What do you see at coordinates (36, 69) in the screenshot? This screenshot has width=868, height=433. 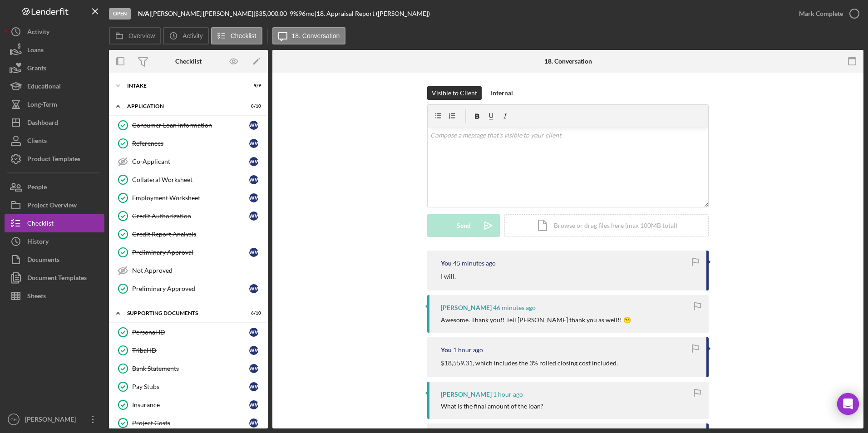 I see `div: Grants` at bounding box center [36, 69].